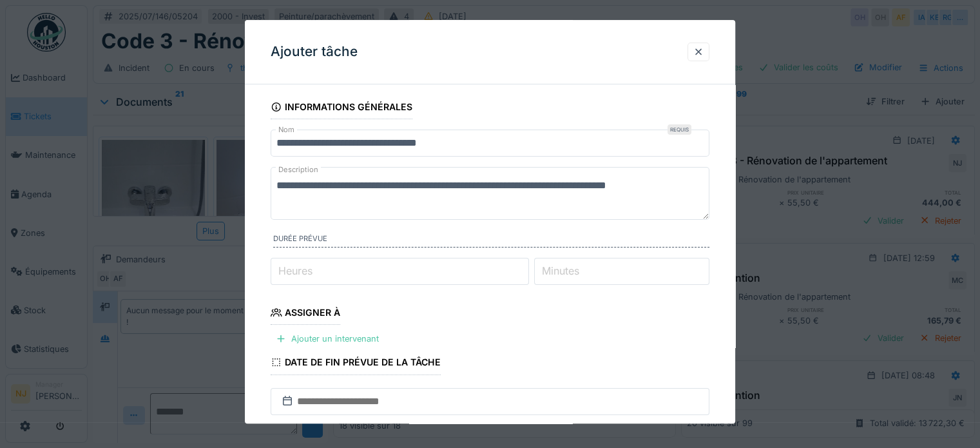  I want to click on h3: Ajouter tâche, so click(314, 51).